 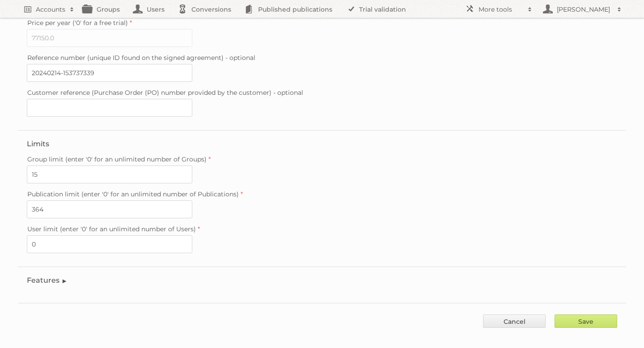 What do you see at coordinates (77, 23) in the screenshot?
I see `span: Price per year ('0' for a free trial)` at bounding box center [77, 23].